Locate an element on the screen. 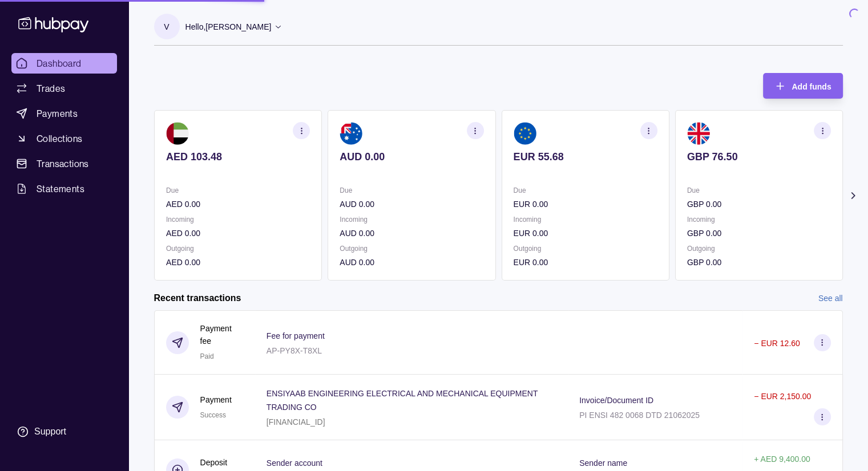 Image resolution: width=868 pixels, height=471 pixels. p: AP-PY8X-T8XL is located at coordinates (294, 351).